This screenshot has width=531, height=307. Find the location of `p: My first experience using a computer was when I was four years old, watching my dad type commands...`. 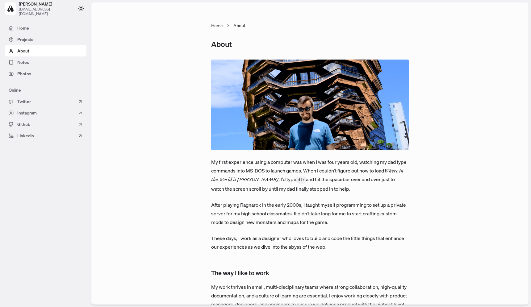

p: My first experience using a computer was when I was four years old, watching my dad type commands... is located at coordinates (310, 175).